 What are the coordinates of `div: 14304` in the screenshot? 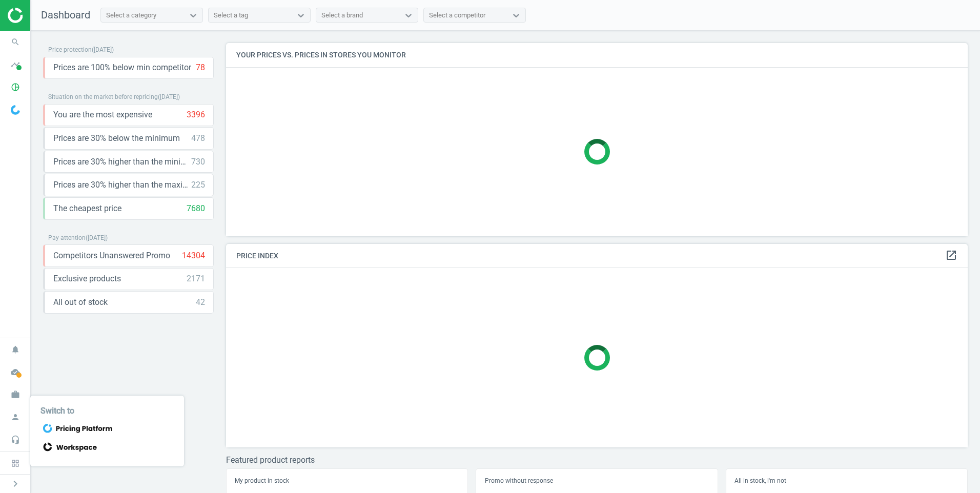 It's located at (193, 255).